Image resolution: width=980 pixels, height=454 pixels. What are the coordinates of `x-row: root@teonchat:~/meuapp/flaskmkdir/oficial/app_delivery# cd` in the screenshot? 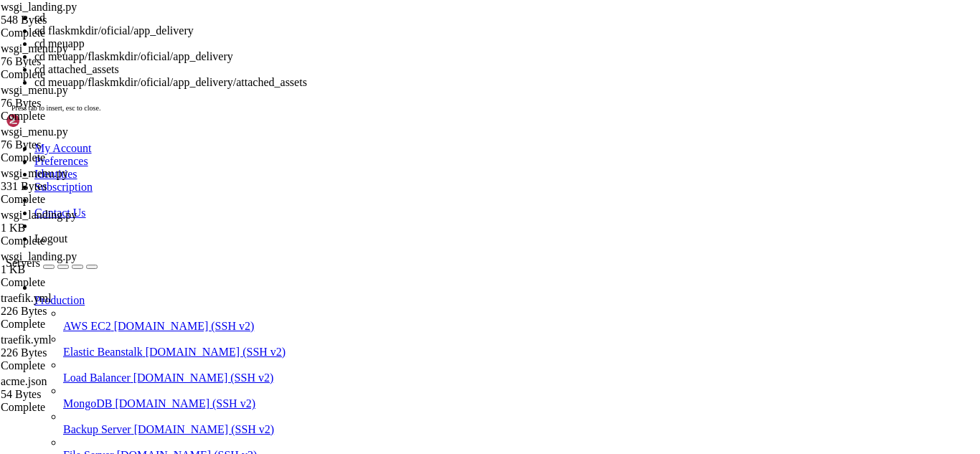 It's located at (399, 61).